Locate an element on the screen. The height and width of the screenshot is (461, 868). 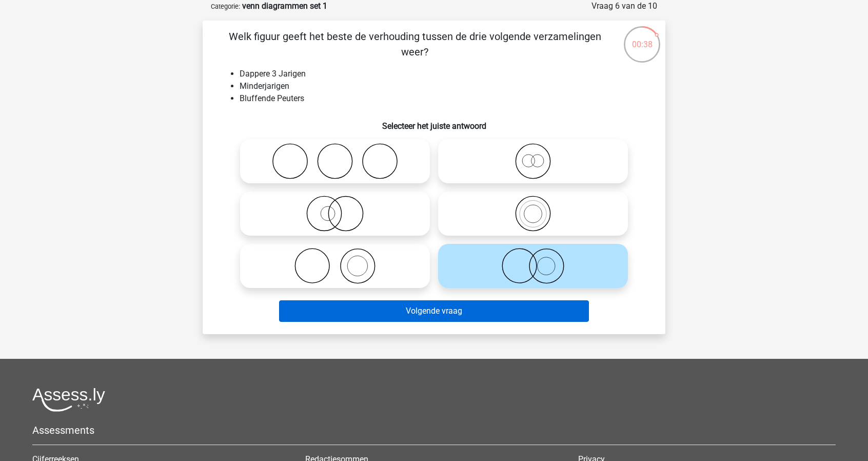
div: 00:38 is located at coordinates (642, 38).